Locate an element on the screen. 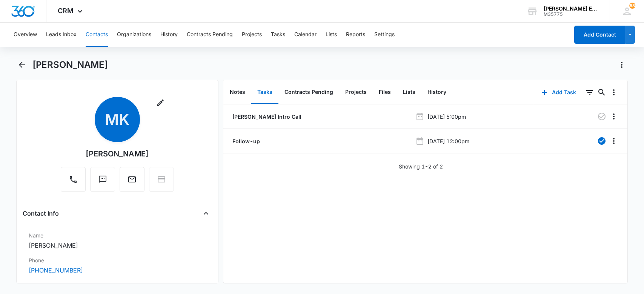 This screenshot has height=294, width=644. button: Settings is located at coordinates (384, 35).